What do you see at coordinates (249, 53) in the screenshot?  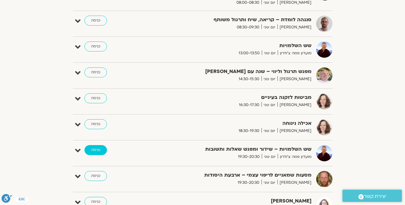 I see `span: 13:00-13:50` at bounding box center [249, 53].